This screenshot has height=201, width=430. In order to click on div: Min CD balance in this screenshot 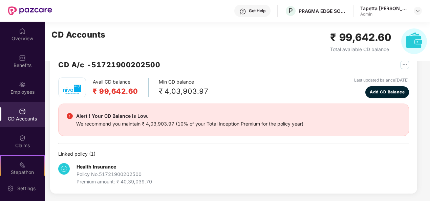, I will do `click(184, 87)`.